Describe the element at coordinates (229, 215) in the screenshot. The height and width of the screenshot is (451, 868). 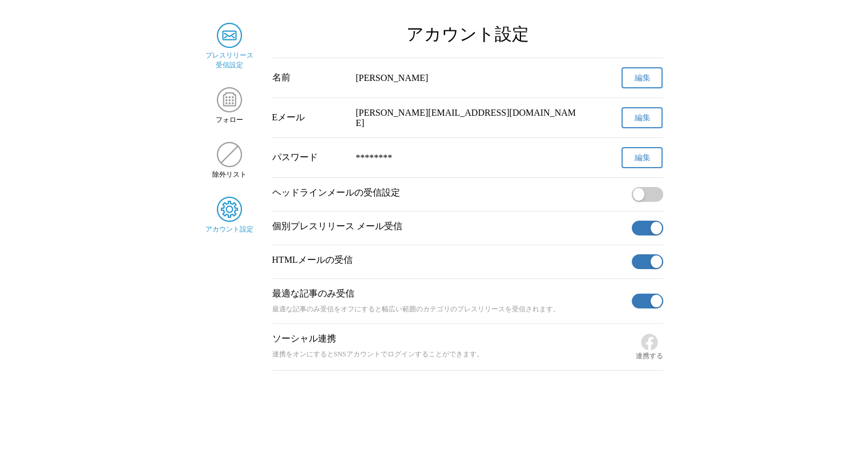
I see `a: アカウント設定アカウント設定` at that location.